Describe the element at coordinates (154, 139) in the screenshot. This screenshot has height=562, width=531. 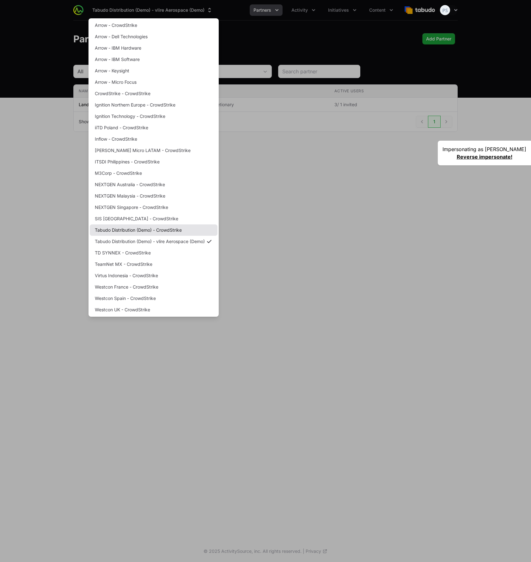
I see `a: Inflow - CrowdStrike` at that location.